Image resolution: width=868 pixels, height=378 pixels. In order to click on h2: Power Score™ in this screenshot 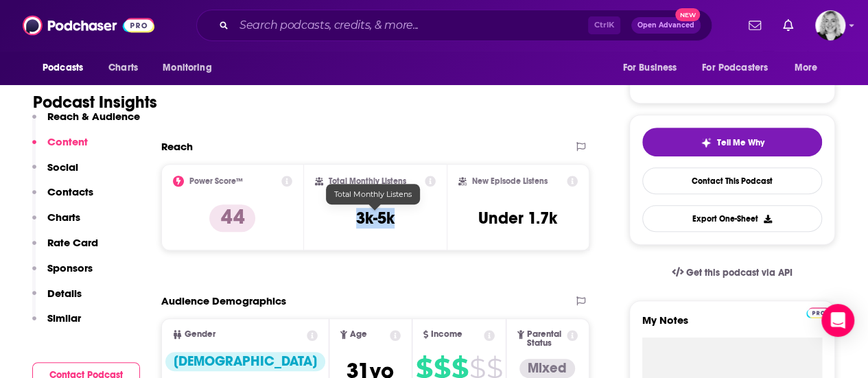, I will do `click(216, 181)`.